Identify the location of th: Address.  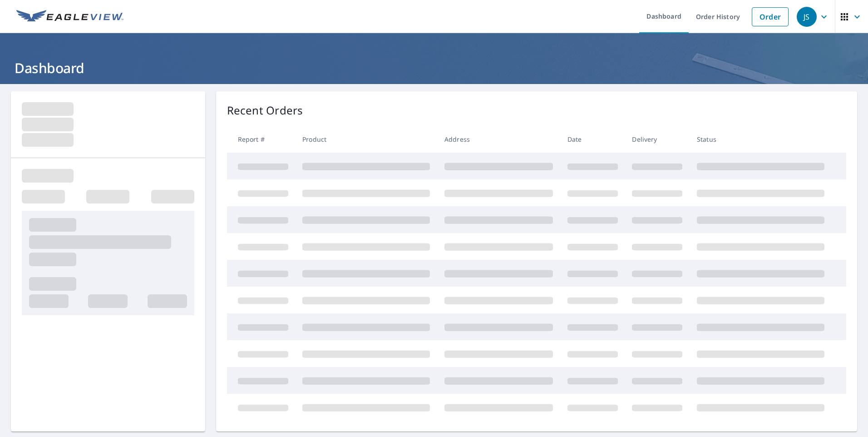
(499, 139).